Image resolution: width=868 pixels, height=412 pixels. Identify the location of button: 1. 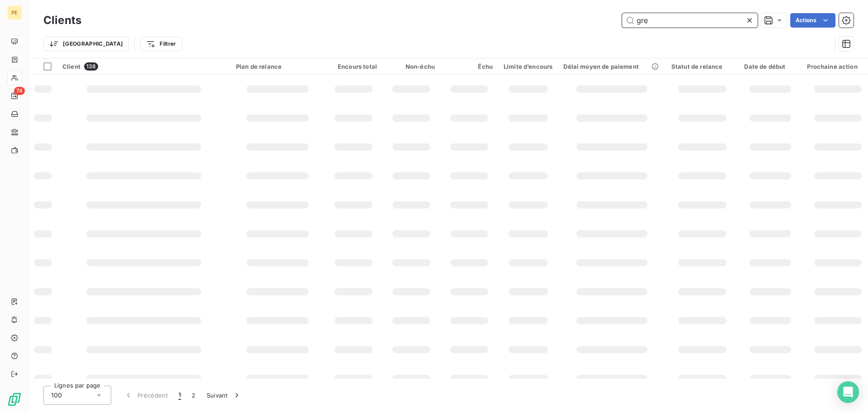
(180, 395).